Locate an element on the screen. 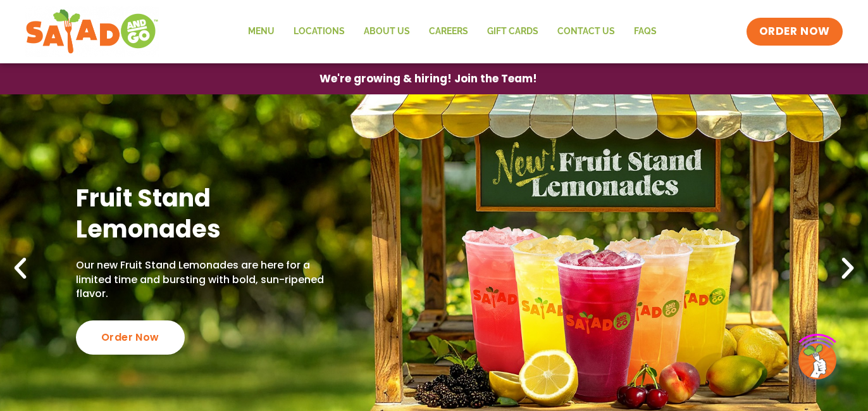 This screenshot has width=868, height=411. a: Menu is located at coordinates (261, 32).